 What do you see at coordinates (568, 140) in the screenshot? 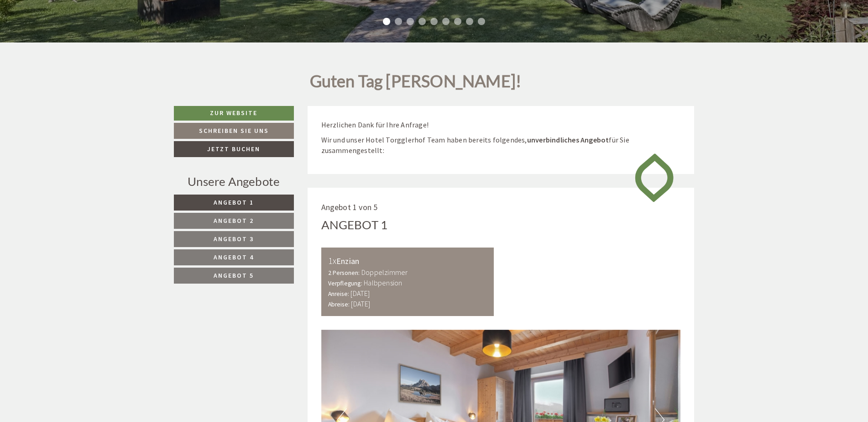
I see `strong: unverbindliches Angebot` at bounding box center [568, 140].